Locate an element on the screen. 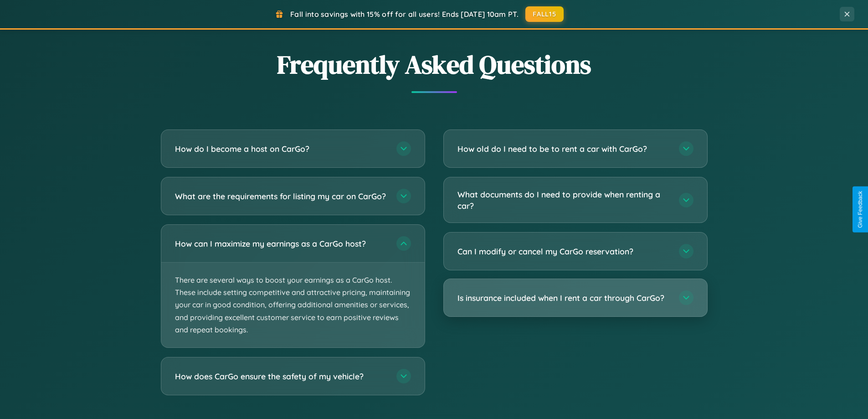 Image resolution: width=868 pixels, height=419 pixels. h3: How can I maximize my earnings as a CarGo host? is located at coordinates (281, 243).